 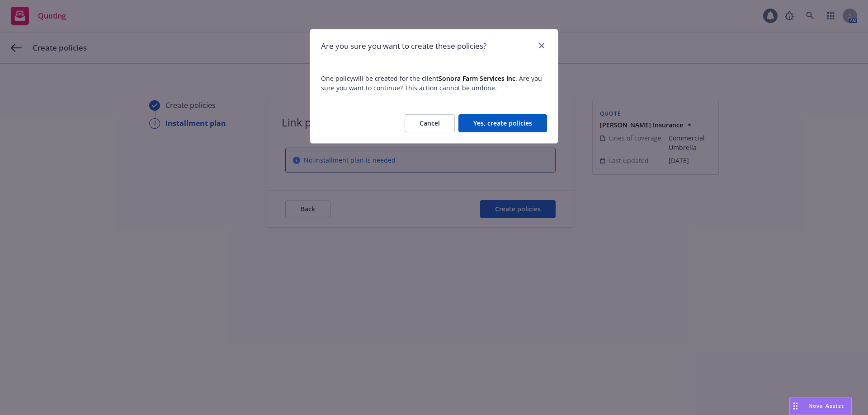 I want to click on span: One policy will be created for the client . Are you sure you want to continue? This action cannot..., so click(x=434, y=83).